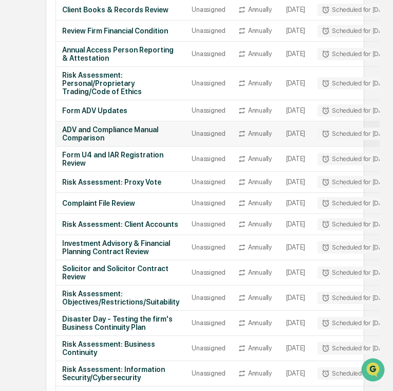 Image resolution: width=393 pixels, height=391 pixels. I want to click on a: 🗄️Attestations, so click(101, 215).